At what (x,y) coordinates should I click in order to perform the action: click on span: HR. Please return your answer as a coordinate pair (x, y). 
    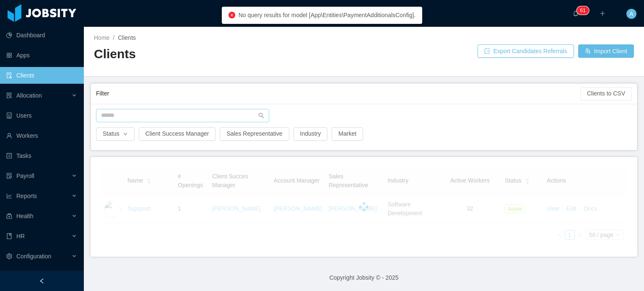
    Looking at the image, I should click on (20, 236).